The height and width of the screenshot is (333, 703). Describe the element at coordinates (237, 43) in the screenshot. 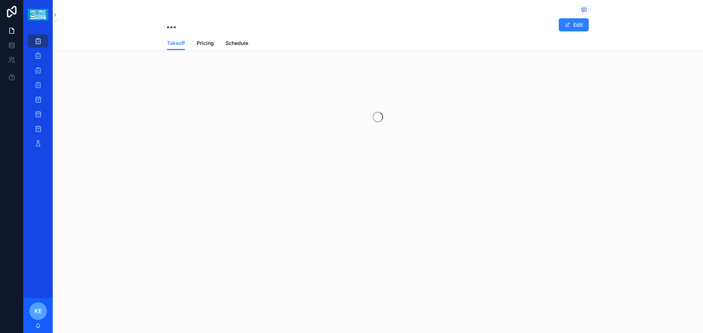

I see `span: Schedule` at that location.